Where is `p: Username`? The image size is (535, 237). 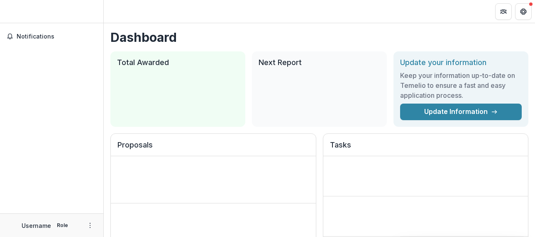 p: Username is located at coordinates (36, 226).